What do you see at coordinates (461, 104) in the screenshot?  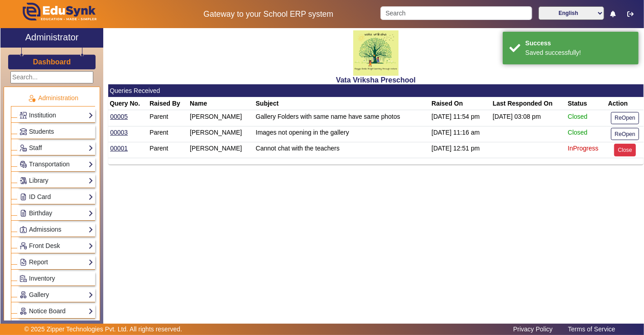 I see `th: Raised On` at bounding box center [461, 104].